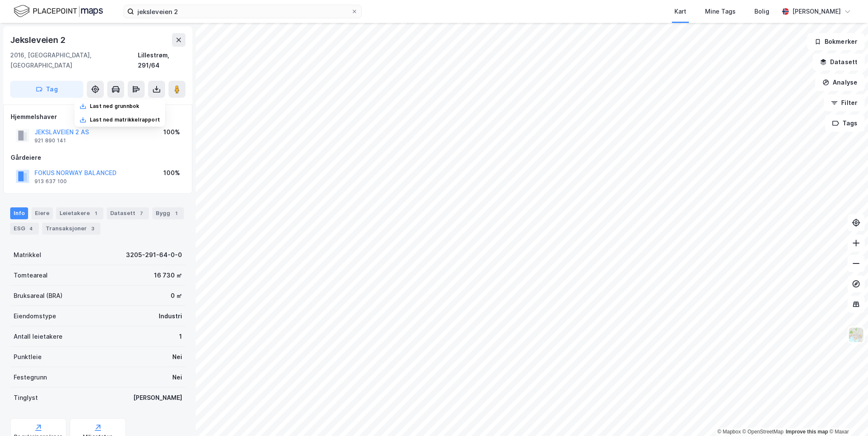 Image resolution: width=868 pixels, height=436 pixels. Describe the element at coordinates (38, 296) in the screenshot. I see `div: Bruksareal (BRA)` at that location.